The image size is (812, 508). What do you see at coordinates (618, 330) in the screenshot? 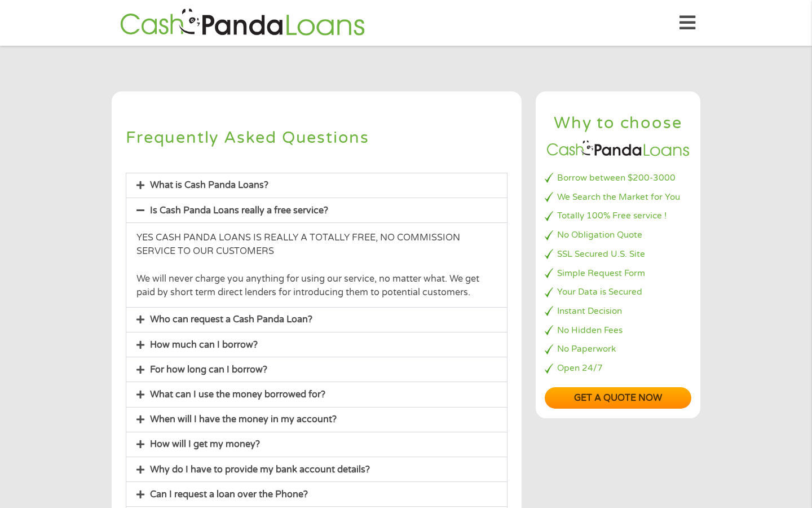
I see `li: No Hidden Fees` at bounding box center [618, 330].